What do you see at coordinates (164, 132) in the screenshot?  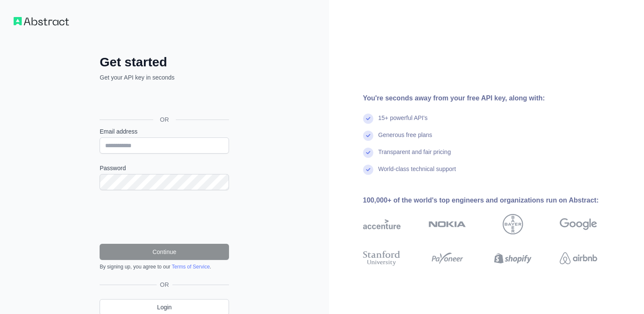 I see `label: Email address` at bounding box center [164, 132].